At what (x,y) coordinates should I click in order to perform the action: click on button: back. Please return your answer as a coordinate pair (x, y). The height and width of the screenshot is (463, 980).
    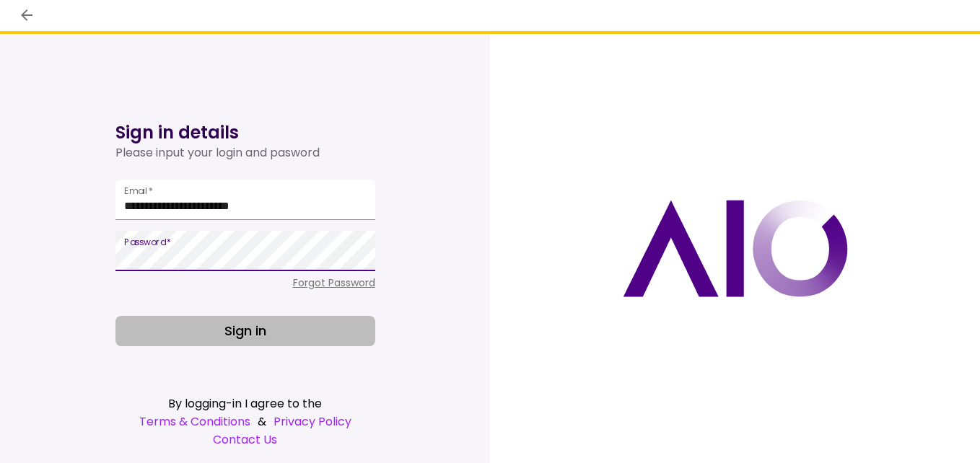
    Looking at the image, I should click on (27, 15).